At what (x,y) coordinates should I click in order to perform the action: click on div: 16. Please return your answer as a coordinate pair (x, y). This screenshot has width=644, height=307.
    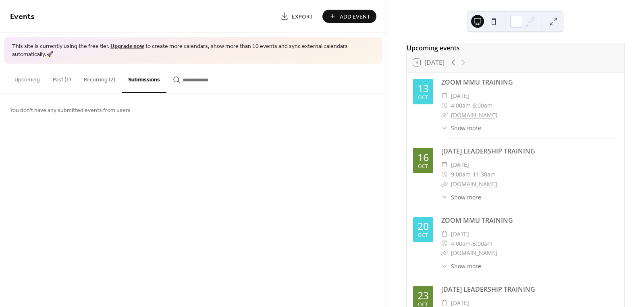
    Looking at the image, I should click on (423, 157).